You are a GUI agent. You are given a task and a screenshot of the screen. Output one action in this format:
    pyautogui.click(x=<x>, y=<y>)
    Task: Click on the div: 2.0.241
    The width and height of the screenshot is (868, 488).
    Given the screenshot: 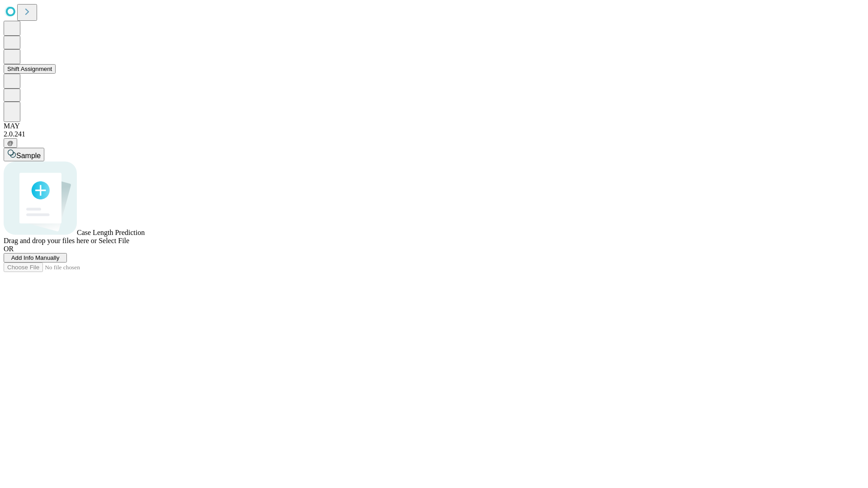 What is the action you would take?
    pyautogui.click(x=434, y=134)
    